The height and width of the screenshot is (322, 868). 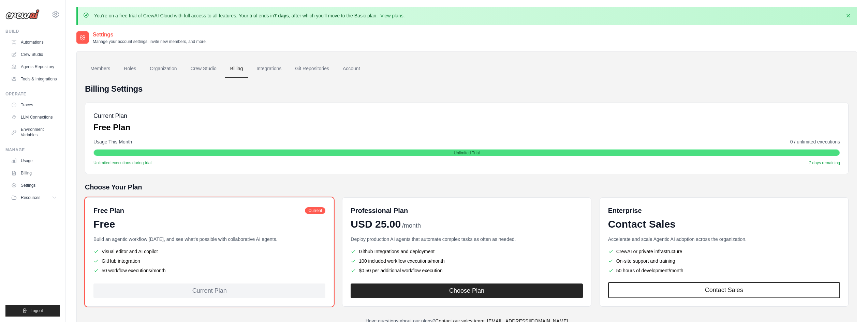 What do you see at coordinates (209, 291) in the screenshot?
I see `div: Current Plan` at bounding box center [209, 291].